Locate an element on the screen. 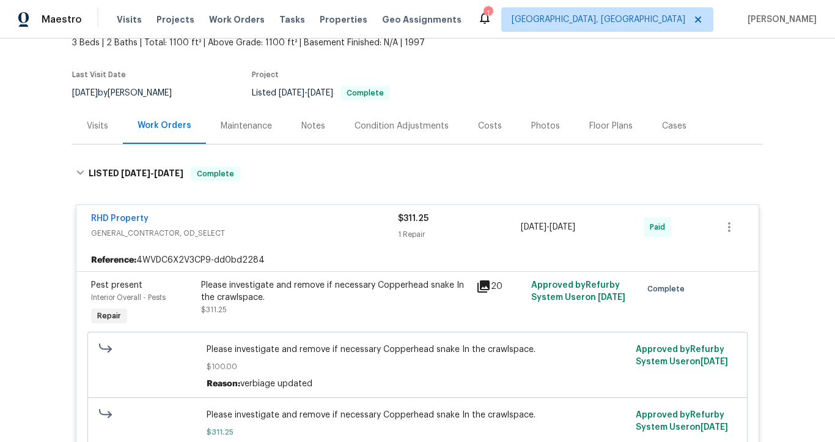  div: 1 is located at coordinates (488, 13).